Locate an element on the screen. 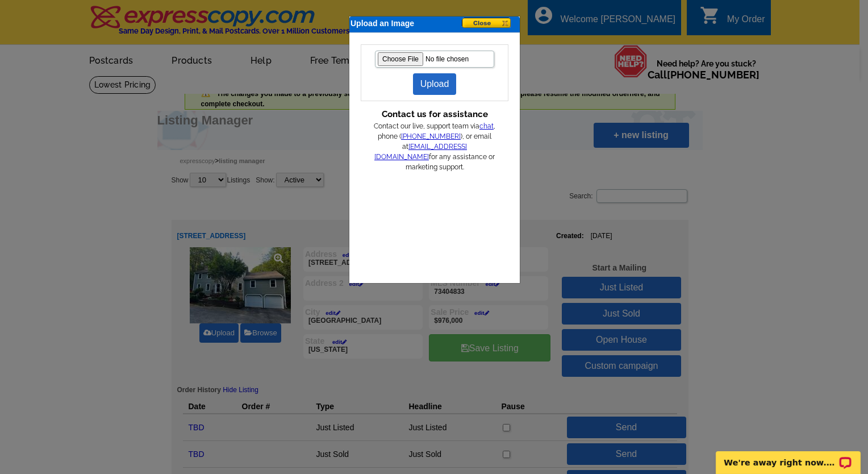 Image resolution: width=868 pixels, height=474 pixels. a: chat is located at coordinates (486, 126).